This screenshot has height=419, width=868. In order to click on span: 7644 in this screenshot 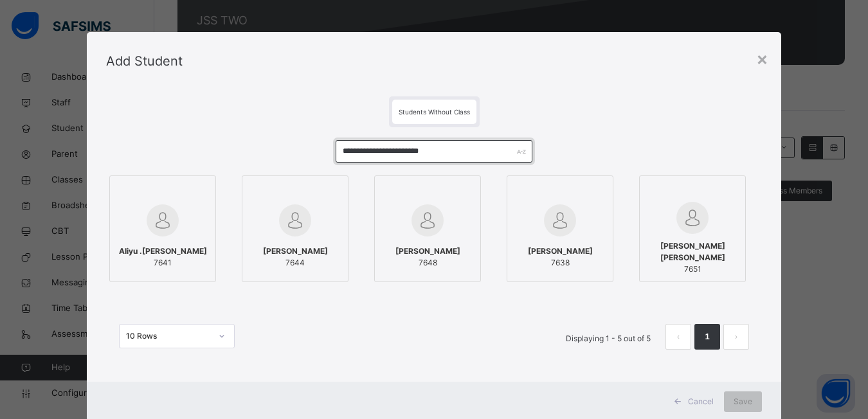, I will do `click(295, 263)`.